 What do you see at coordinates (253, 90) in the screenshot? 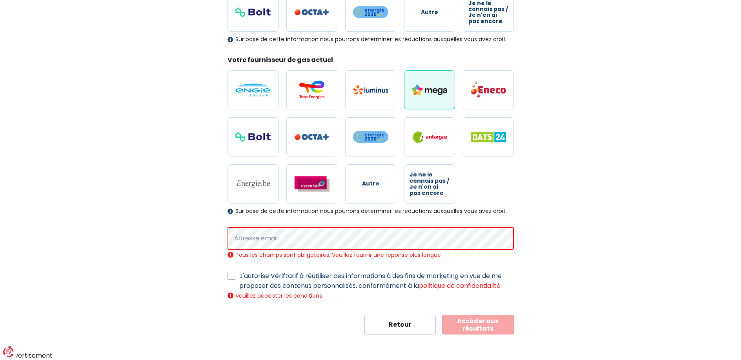
I see `img: Engie / Electrabel` at bounding box center [253, 90].